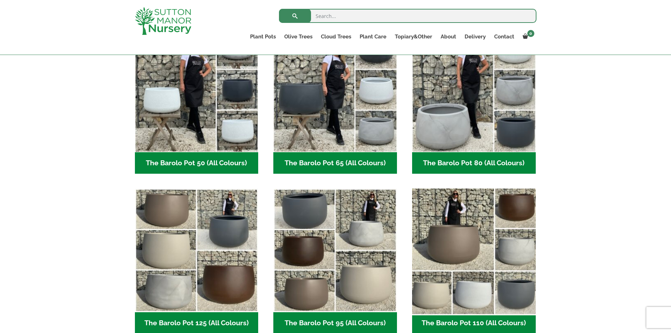 Image resolution: width=671 pixels, height=333 pixels. Describe the element at coordinates (527, 37) in the screenshot. I see `a: 0` at that location.